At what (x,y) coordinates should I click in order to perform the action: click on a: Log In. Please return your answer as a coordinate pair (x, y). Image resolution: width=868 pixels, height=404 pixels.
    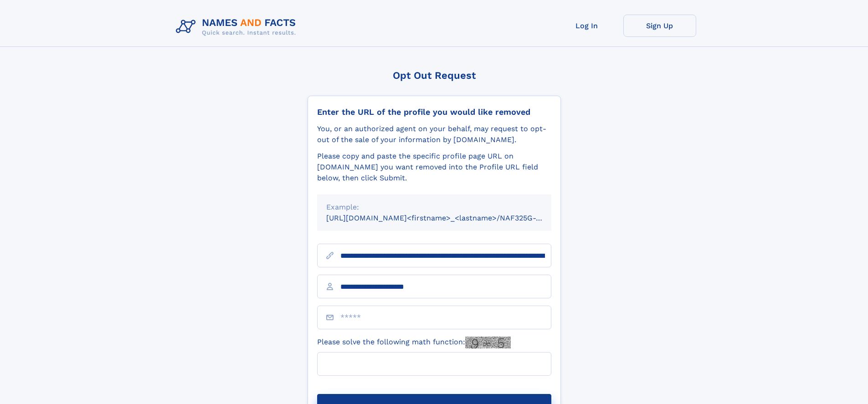
    Looking at the image, I should click on (587, 25).